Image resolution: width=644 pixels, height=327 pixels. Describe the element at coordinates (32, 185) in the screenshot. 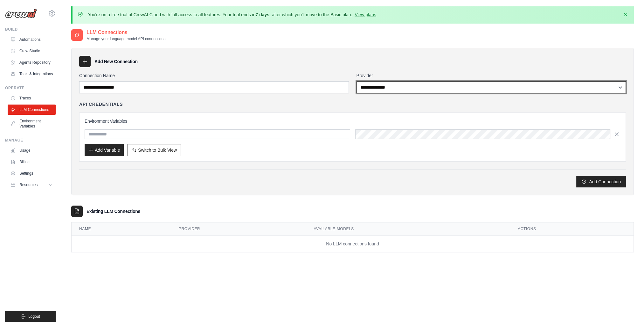

I see `button: Resources` at that location.